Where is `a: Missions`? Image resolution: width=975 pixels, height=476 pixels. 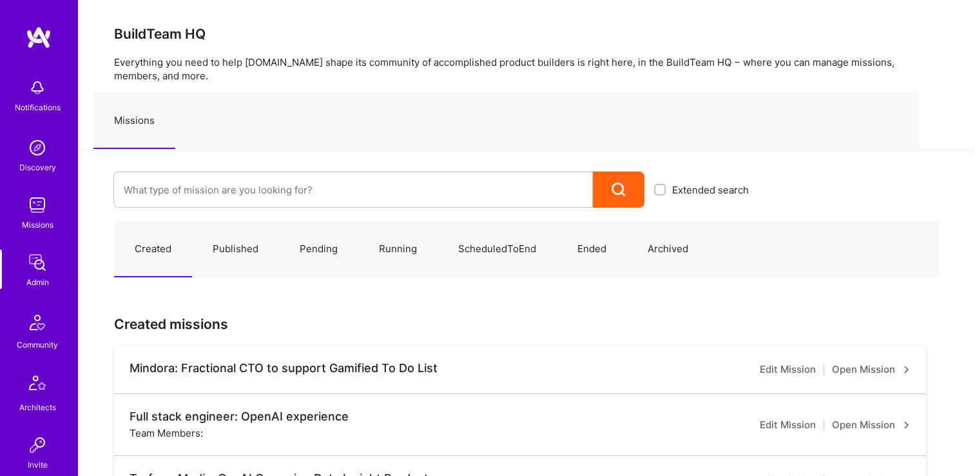
a: Missions is located at coordinates (134, 120).